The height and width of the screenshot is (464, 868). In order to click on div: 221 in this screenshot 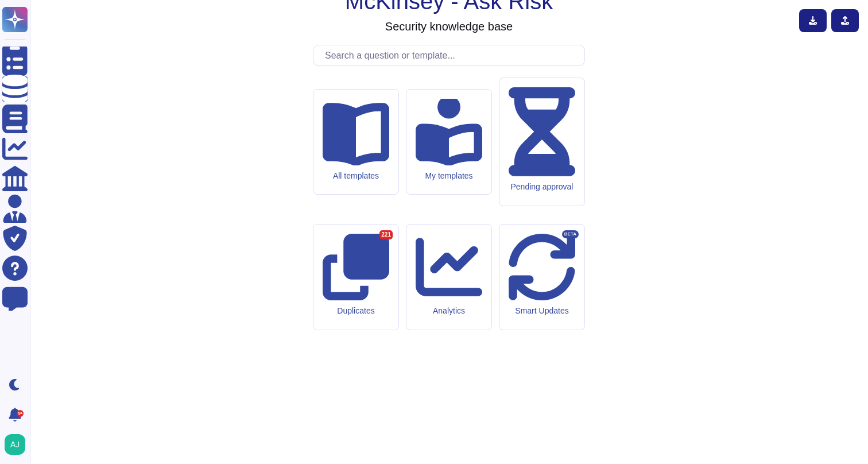, I will do `click(386, 235)`.